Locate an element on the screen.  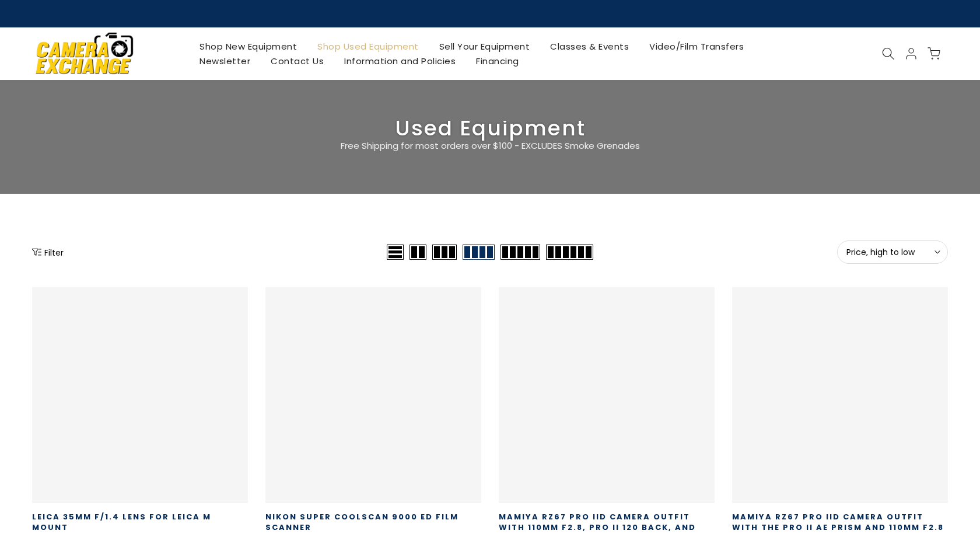
a: Financing is located at coordinates (498, 61).